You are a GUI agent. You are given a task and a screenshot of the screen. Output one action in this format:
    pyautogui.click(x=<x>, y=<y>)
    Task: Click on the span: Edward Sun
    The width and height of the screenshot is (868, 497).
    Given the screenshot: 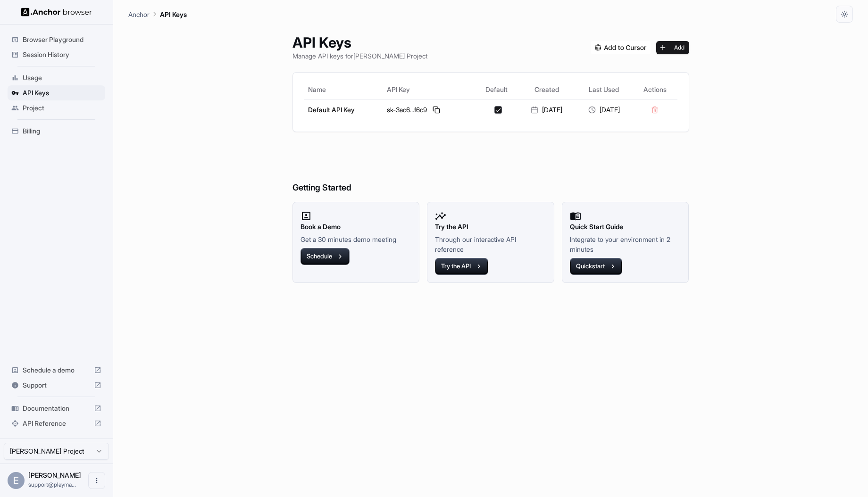 What is the action you would take?
    pyautogui.click(x=55, y=475)
    